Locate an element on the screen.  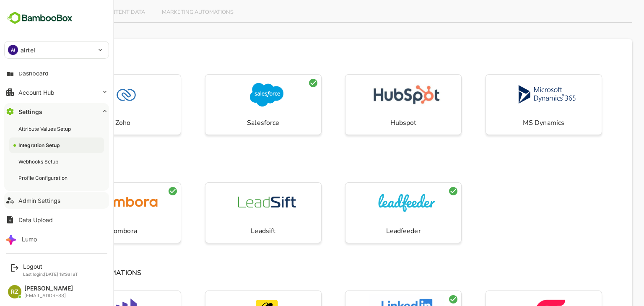
div: RZ is located at coordinates (14, 292).